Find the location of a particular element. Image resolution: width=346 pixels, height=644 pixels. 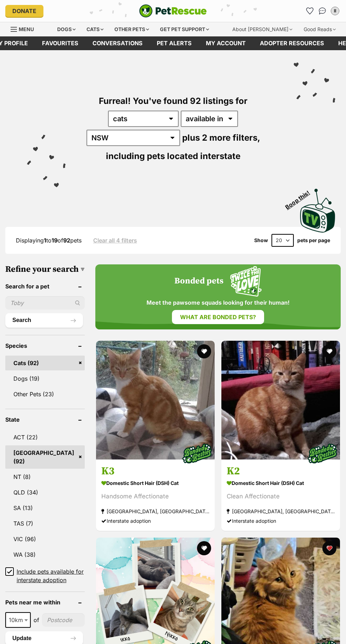

a: What are bonded pets? is located at coordinates (218, 317).